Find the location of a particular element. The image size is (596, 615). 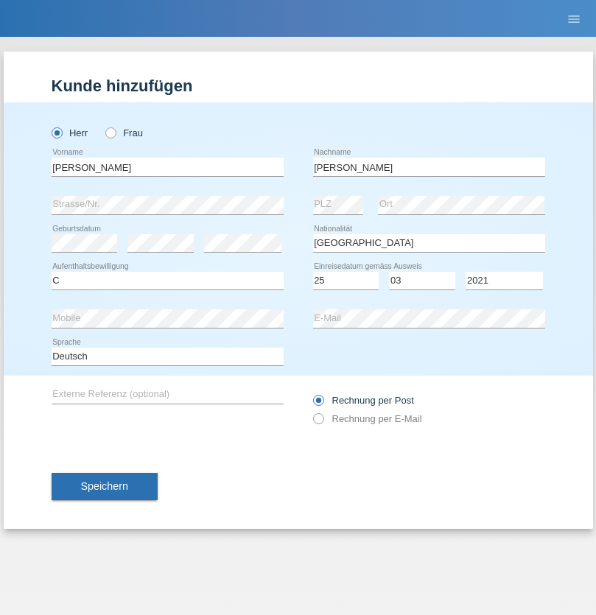

input: Rechnung per E-Mail is located at coordinates (317, 422).